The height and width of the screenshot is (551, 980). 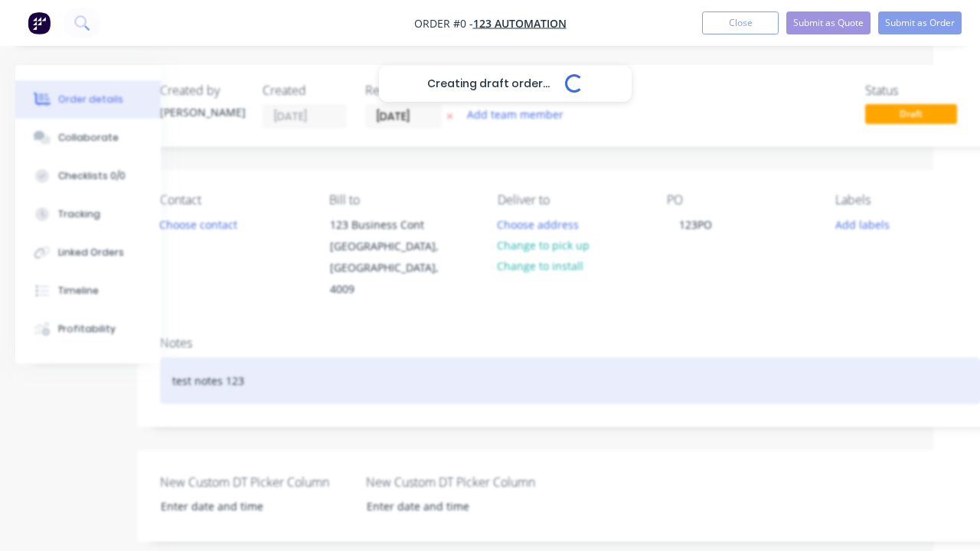 I want to click on div: Creating draft order..., so click(x=505, y=84).